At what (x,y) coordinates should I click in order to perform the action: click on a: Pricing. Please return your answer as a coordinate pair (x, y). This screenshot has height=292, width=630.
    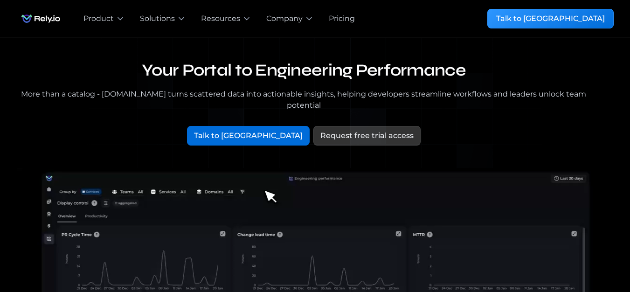
    Looking at the image, I should click on (342, 19).